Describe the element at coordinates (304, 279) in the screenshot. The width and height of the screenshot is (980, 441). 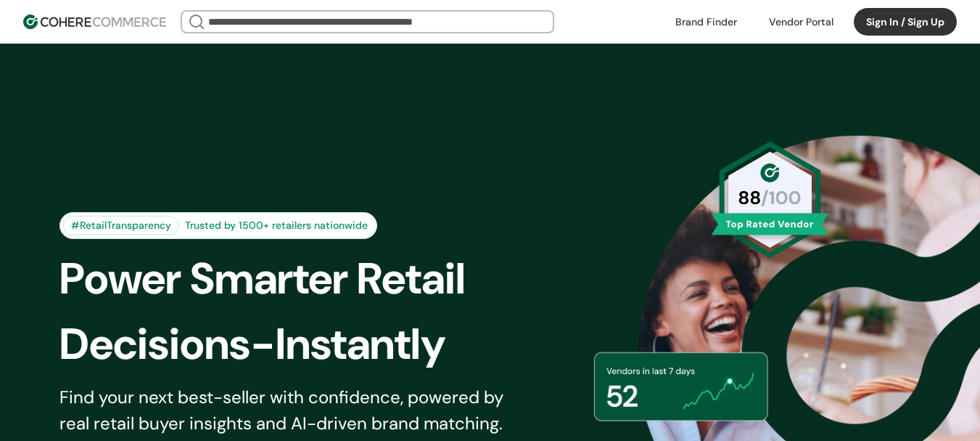
I see `div: Power Smarter Retail` at that location.